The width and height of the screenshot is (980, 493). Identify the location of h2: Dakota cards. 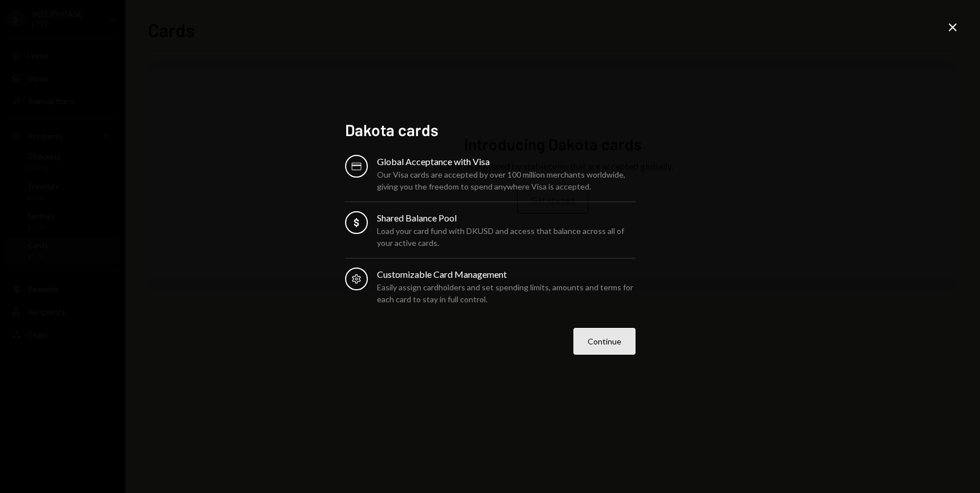
(490, 130).